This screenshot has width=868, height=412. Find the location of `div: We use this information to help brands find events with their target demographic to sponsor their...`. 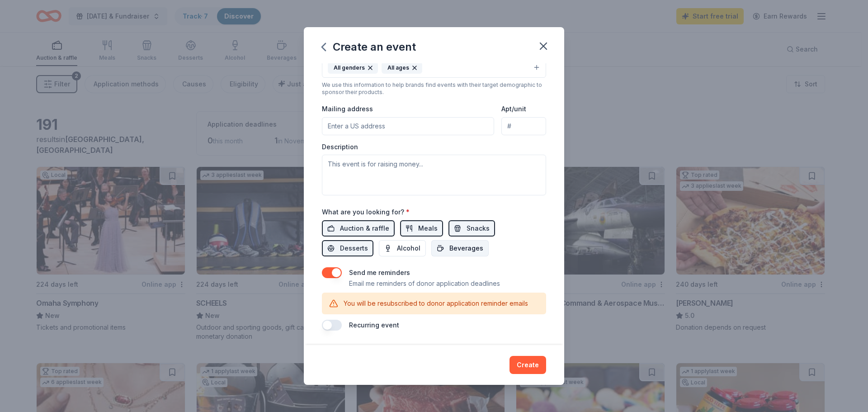

div: We use this information to help brands find events with their target demographic to sponsor their... is located at coordinates (434, 89).